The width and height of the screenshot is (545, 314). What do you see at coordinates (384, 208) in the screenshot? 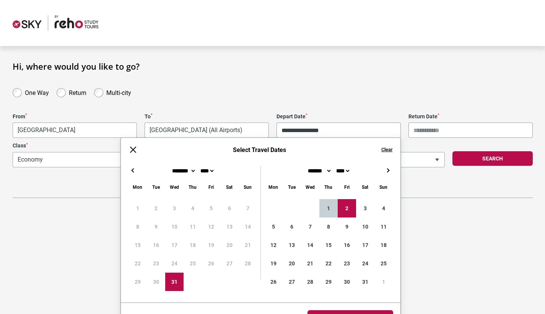
I see `div: 4` at bounding box center [384, 208].